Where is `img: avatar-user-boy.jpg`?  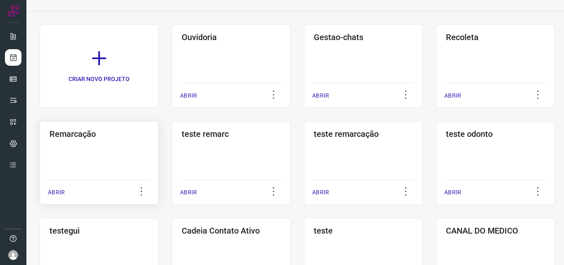
img: avatar-user-boy.jpg is located at coordinates (13, 255).